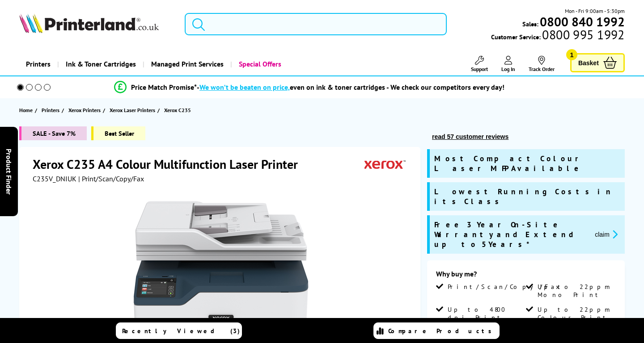 The image size is (644, 343). What do you see at coordinates (508, 69) in the screenshot?
I see `span: Log In` at bounding box center [508, 69].